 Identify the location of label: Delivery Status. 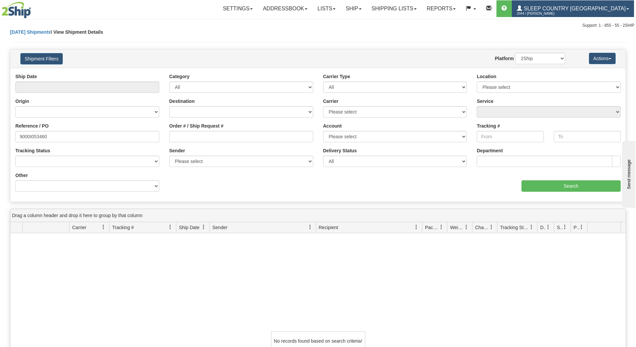
(340, 151).